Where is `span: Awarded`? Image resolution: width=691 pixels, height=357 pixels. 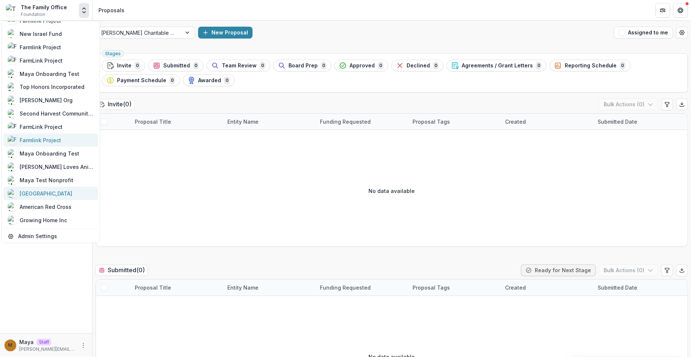 span: Awarded is located at coordinates (210, 80).